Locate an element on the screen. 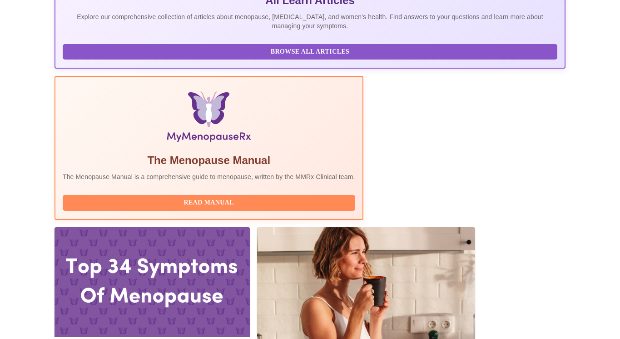  button: Read Manual is located at coordinates (209, 203).